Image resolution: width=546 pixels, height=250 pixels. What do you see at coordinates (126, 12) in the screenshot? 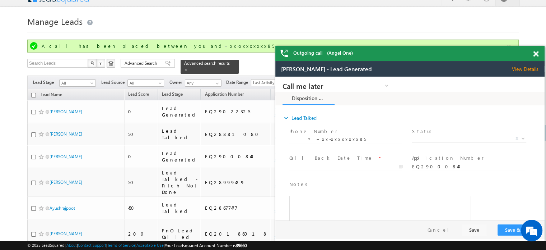
I see `div: Minimize live chat window` at bounding box center [126, 12].